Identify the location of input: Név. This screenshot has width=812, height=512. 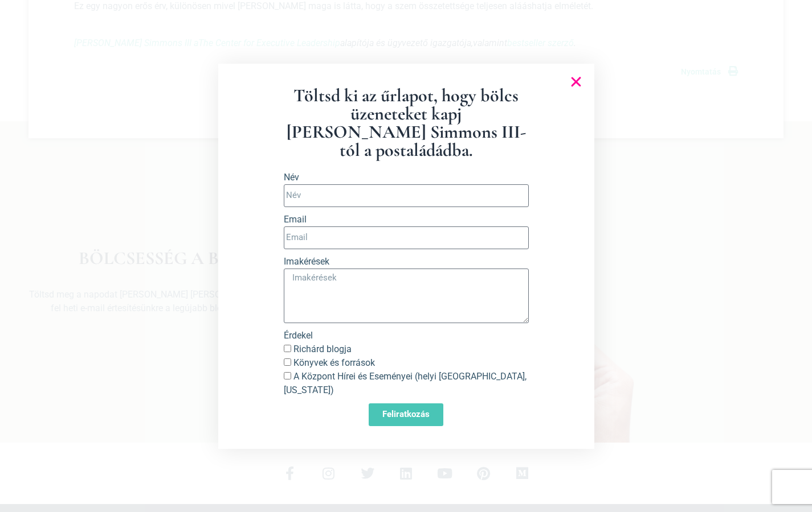
(406, 196).